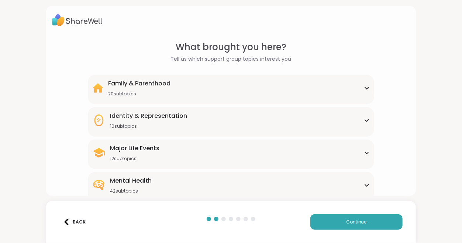  Describe the element at coordinates (139, 94) in the screenshot. I see `div: 20 subtopics` at that location.